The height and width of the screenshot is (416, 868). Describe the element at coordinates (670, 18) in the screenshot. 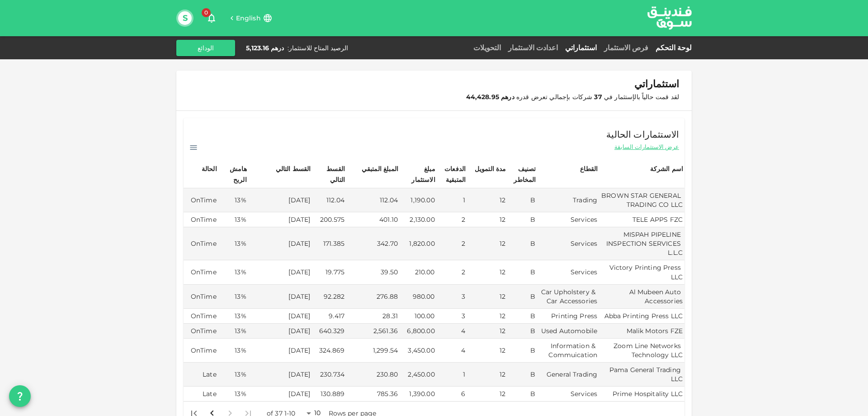

I see `img: logo` at that location.